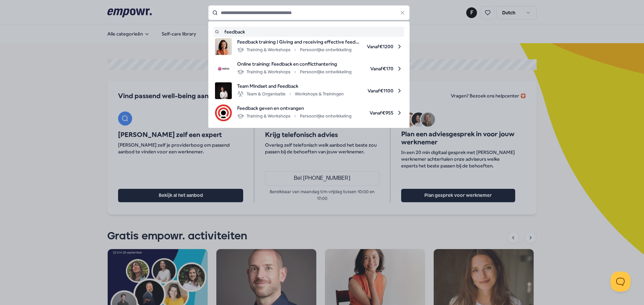 This screenshot has width=644, height=305. I want to click on div: feedback, so click(309, 32).